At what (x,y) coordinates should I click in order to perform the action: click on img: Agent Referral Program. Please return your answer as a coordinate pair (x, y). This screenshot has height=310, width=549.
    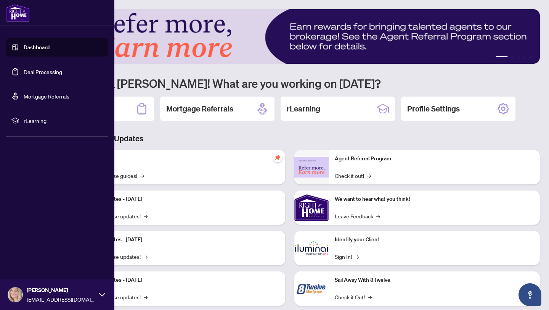
    Looking at the image, I should click on (312, 167).